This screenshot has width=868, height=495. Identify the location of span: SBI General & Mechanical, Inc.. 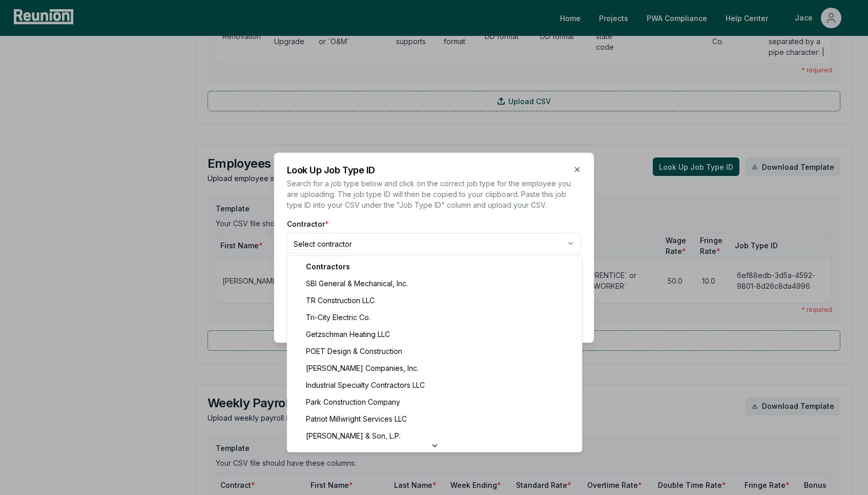
(357, 283).